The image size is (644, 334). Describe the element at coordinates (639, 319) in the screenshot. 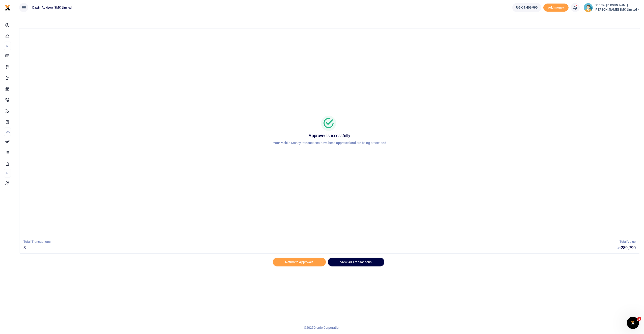

I see `span: 1` at that location.